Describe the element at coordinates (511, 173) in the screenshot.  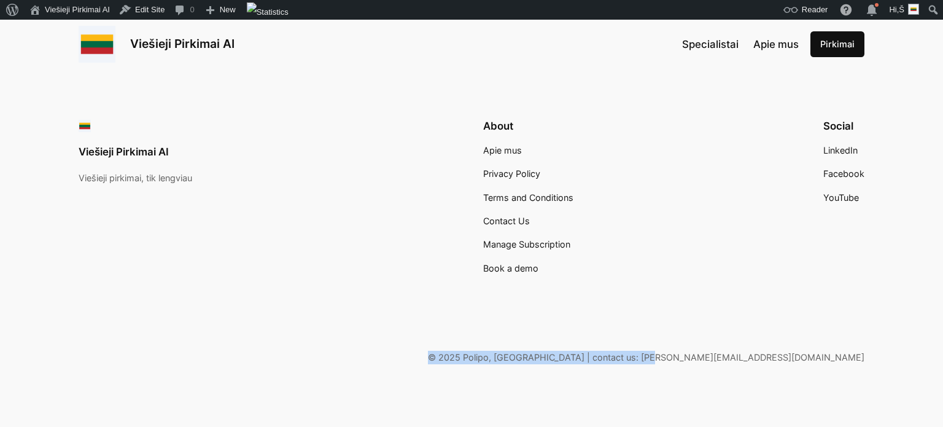
I see `span: Privacy Policy` at that location.